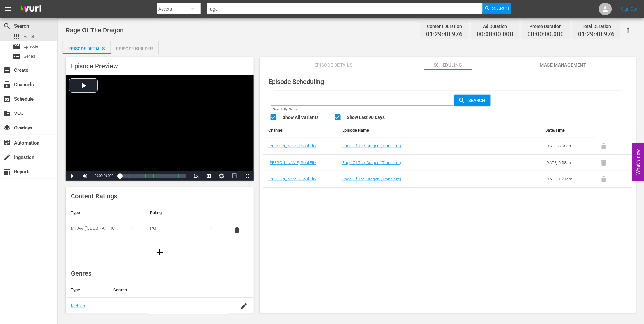  Describe the element at coordinates (7, 70) in the screenshot. I see `span: Create` at that location.